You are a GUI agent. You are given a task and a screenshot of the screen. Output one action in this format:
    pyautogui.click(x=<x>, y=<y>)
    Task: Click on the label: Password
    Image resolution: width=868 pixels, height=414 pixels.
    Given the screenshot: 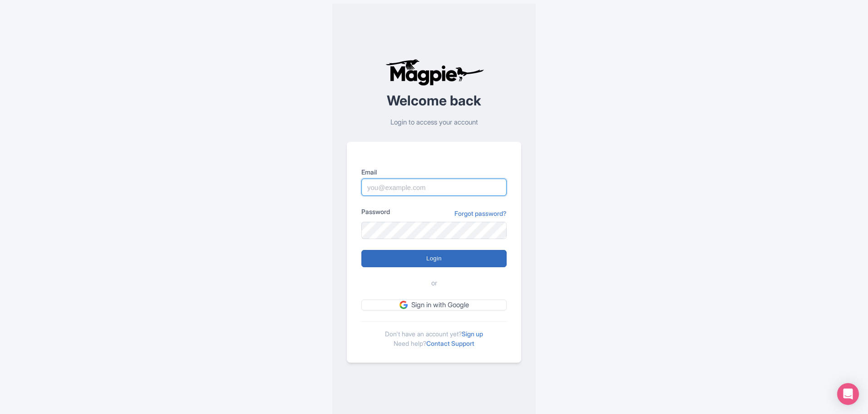 What is the action you would take?
    pyautogui.click(x=376, y=211)
    